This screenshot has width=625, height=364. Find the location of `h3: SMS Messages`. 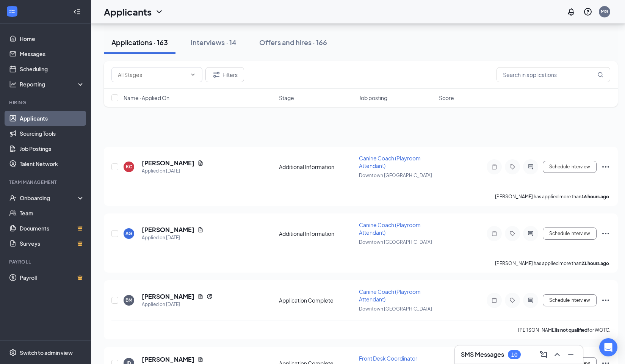

h3: SMS Messages is located at coordinates (482, 354).